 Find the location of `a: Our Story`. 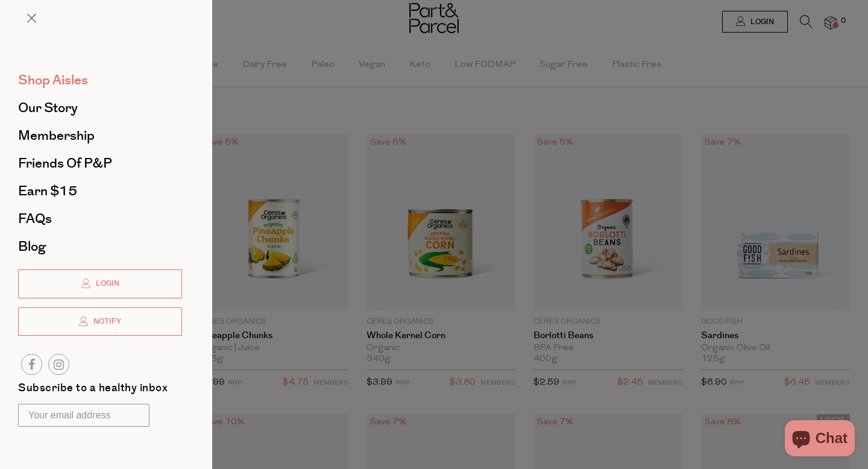

a: Our Story is located at coordinates (100, 108).